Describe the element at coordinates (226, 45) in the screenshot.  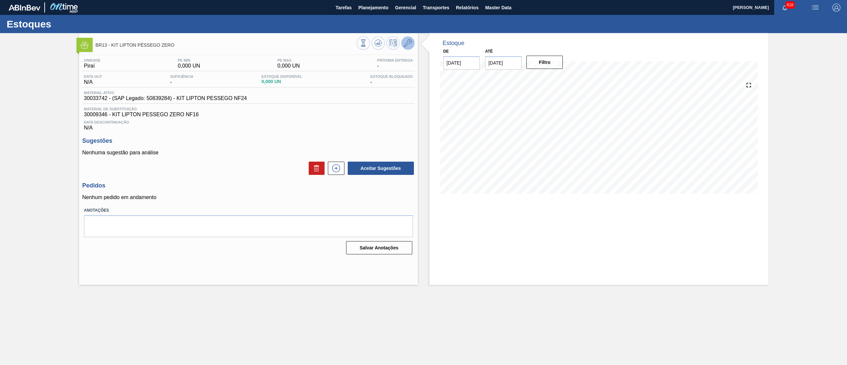
I see `span: BR13 - KIT LIPTON PÊSSEGO ZERO` at that location.